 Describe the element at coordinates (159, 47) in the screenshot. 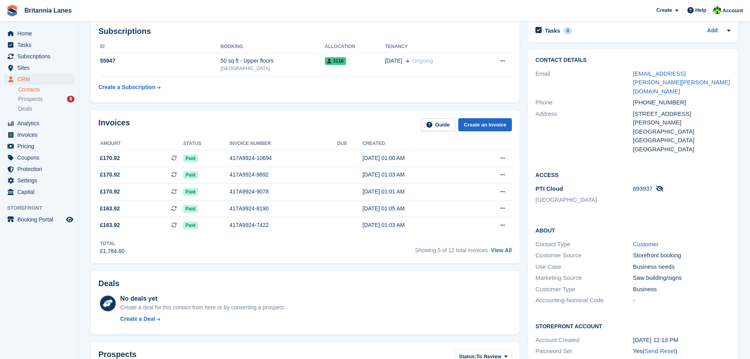

I see `th: ID` at that location.